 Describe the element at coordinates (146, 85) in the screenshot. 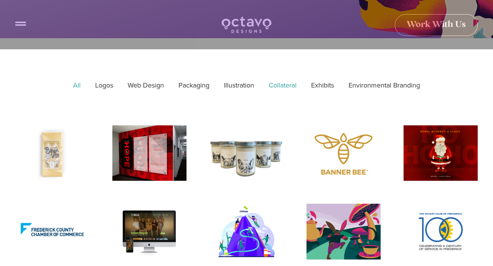

I see `a: Web Design` at that location.